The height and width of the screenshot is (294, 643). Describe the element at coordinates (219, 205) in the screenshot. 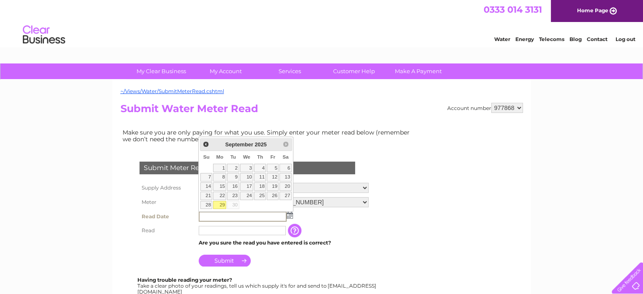

I see `a: 29` at that location.